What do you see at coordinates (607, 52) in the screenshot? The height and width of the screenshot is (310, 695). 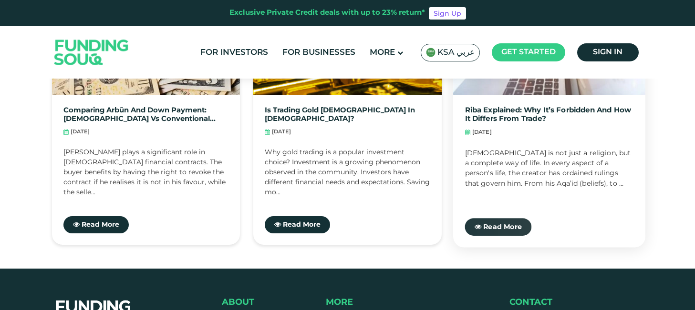 I see `a: Sign in` at bounding box center [607, 52].